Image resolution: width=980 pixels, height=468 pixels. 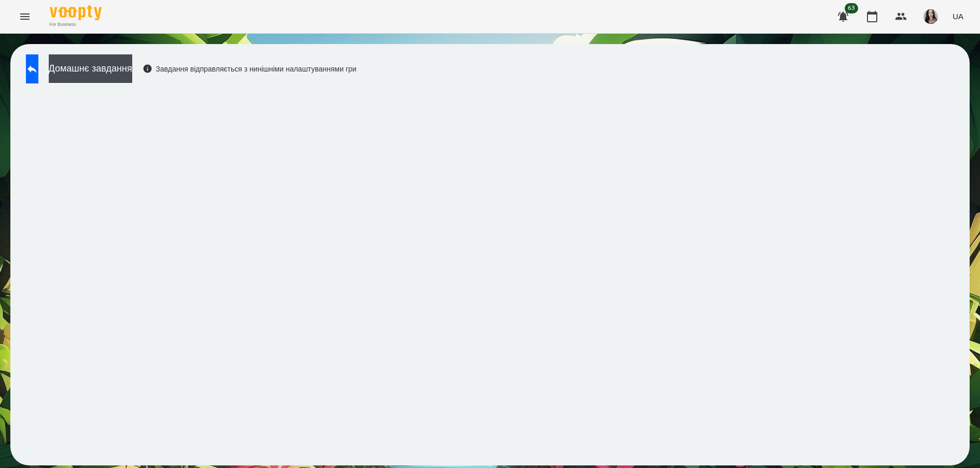 I want to click on span: UA, so click(x=957, y=16).